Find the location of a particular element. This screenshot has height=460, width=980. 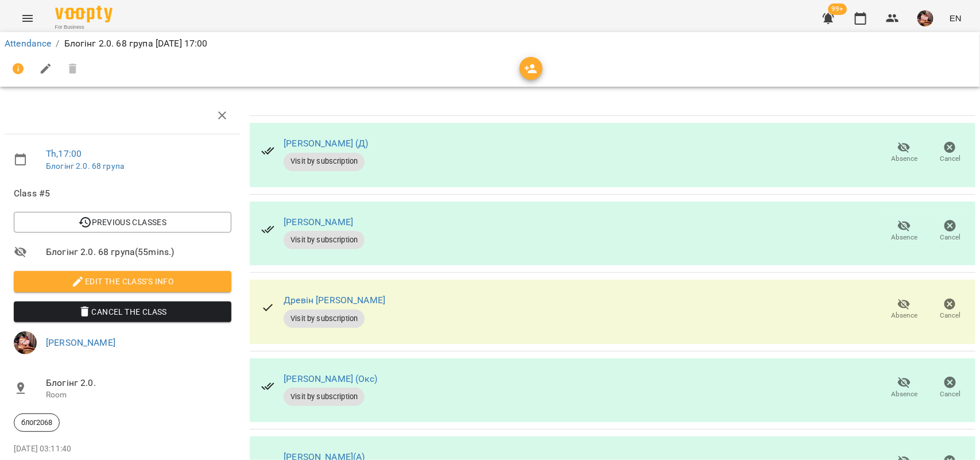

nav: breadcrumb is located at coordinates (490, 43).